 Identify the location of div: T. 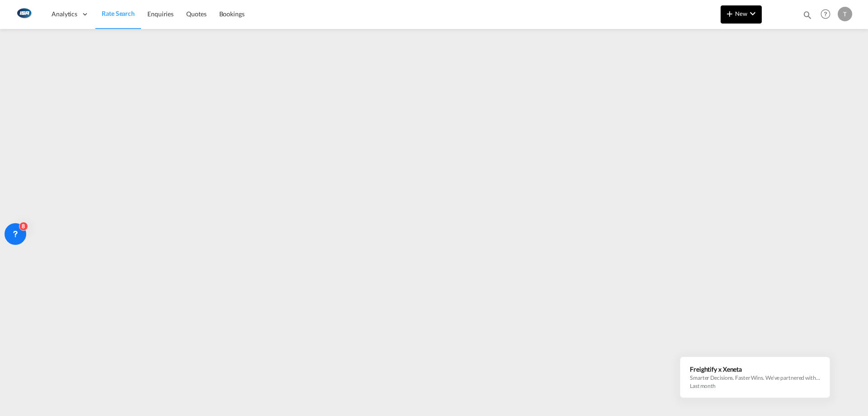
(845, 14).